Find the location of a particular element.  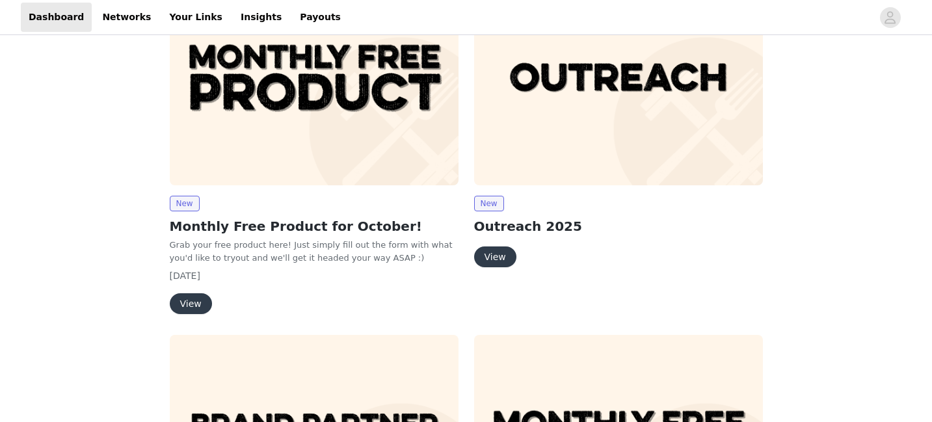

div: avatar is located at coordinates (890, 18).